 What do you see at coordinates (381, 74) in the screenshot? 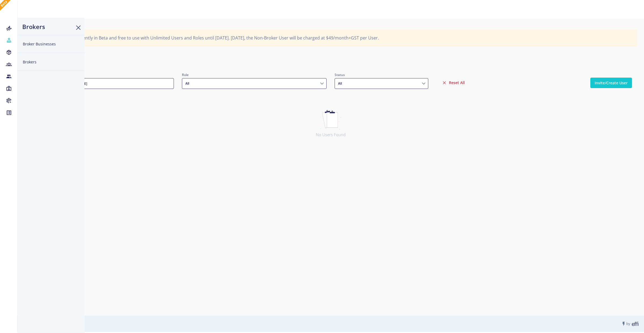
I see `label: Status` at bounding box center [381, 74].